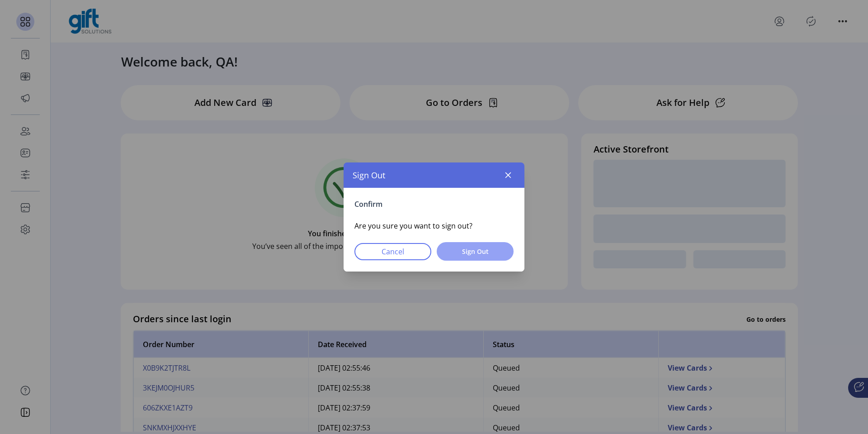 Image resolution: width=868 pixels, height=434 pixels. I want to click on p: Are you sure you want to sign out?, so click(434, 226).